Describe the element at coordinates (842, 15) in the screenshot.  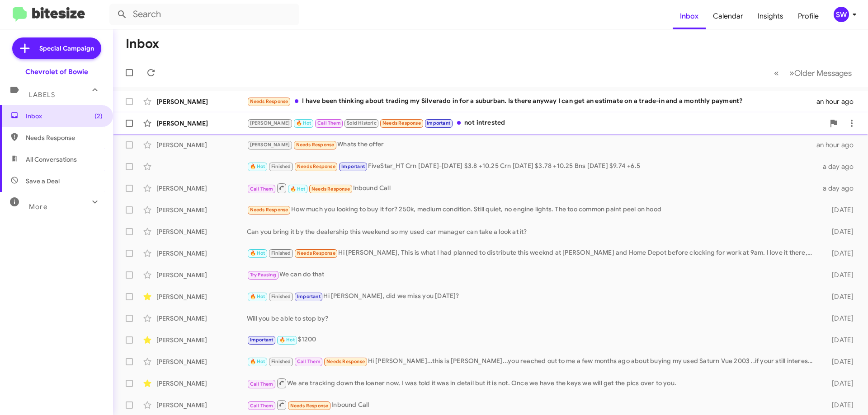
I see `button: SW` at that location.